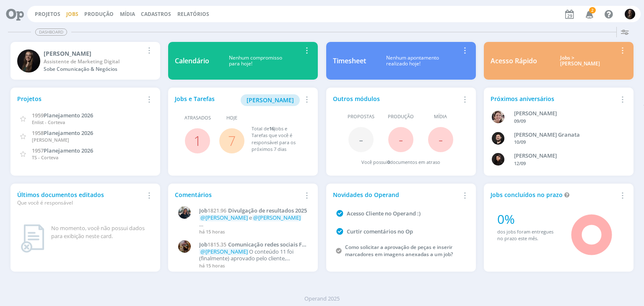 This screenshot has height=306, width=644. What do you see at coordinates (127, 14) in the screenshot?
I see `button: Mídia` at bounding box center [127, 14].